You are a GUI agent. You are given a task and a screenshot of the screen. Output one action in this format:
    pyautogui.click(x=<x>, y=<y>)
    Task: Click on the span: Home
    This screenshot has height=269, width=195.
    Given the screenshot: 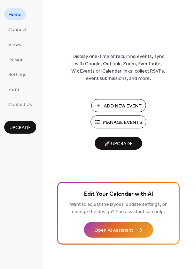 What is the action you would take?
    pyautogui.click(x=15, y=15)
    